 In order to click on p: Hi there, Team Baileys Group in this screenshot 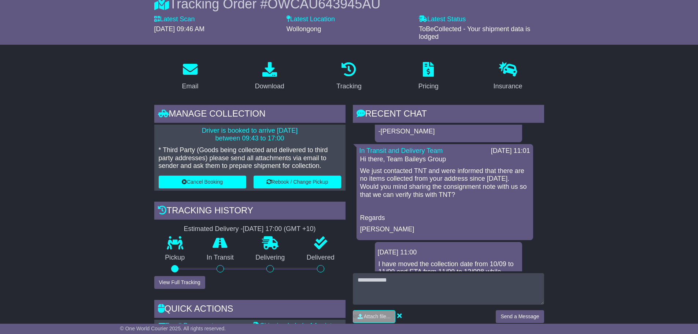, I will do `click(445, 159)`.